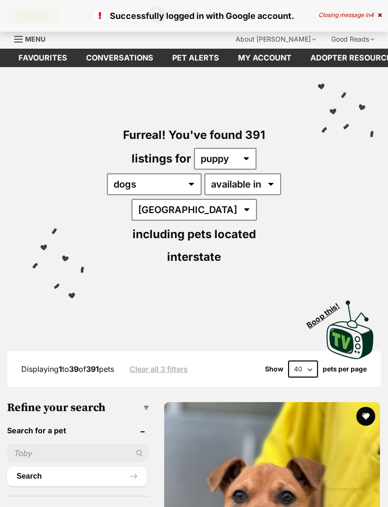 This screenshot has height=507, width=388. Describe the element at coordinates (68, 369) in the screenshot. I see `span: Displaying to of pets` at that location.